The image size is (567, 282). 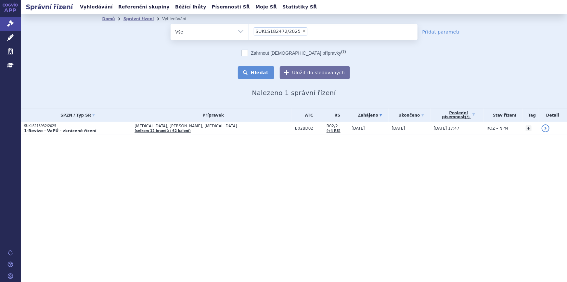 I want to click on h2: Správní řízení, so click(x=49, y=7).